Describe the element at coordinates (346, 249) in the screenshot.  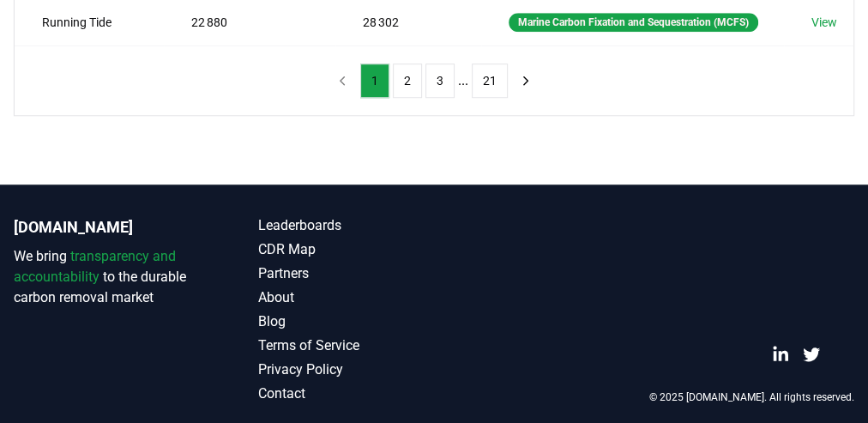
I see `a: CDR Map` at that location.